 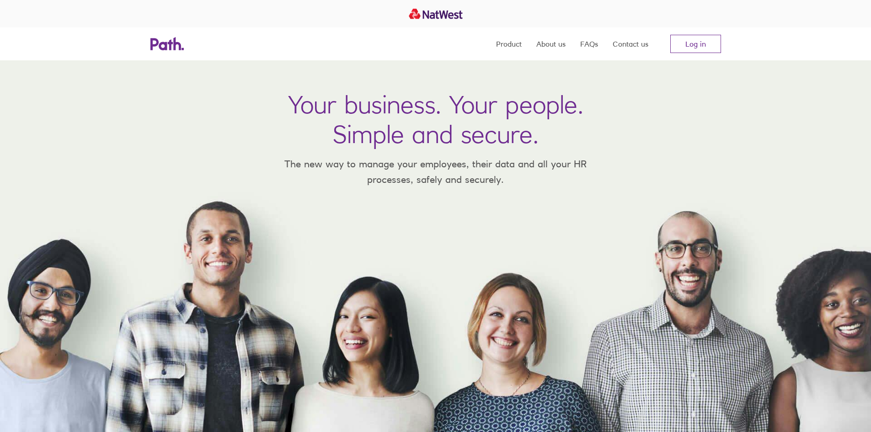 What do you see at coordinates (589, 44) in the screenshot?
I see `a: FAQs` at bounding box center [589, 44].